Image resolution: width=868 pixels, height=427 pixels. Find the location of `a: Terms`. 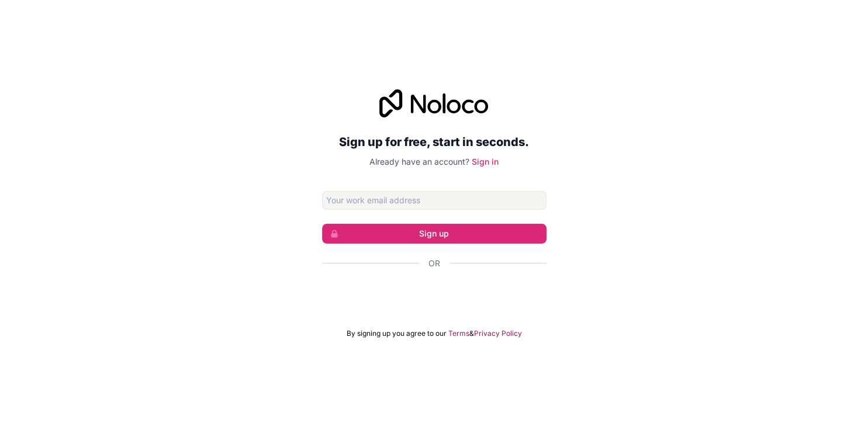

a: Terms is located at coordinates (459, 334).